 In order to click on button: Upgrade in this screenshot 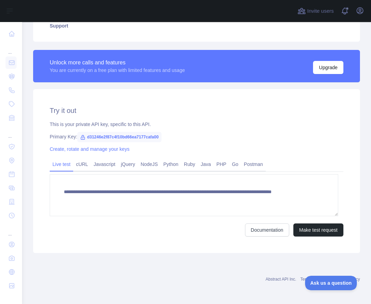, I will do `click(328, 68)`.